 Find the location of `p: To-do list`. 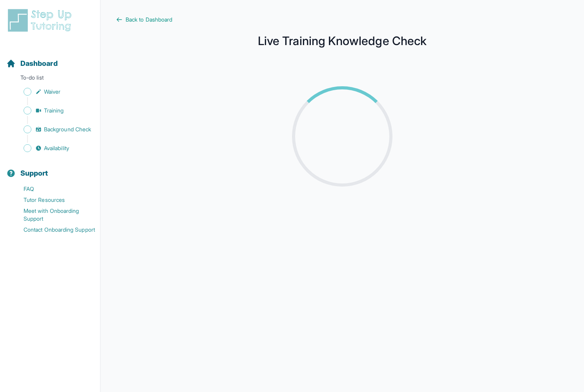

p: To-do list is located at coordinates (50, 79).